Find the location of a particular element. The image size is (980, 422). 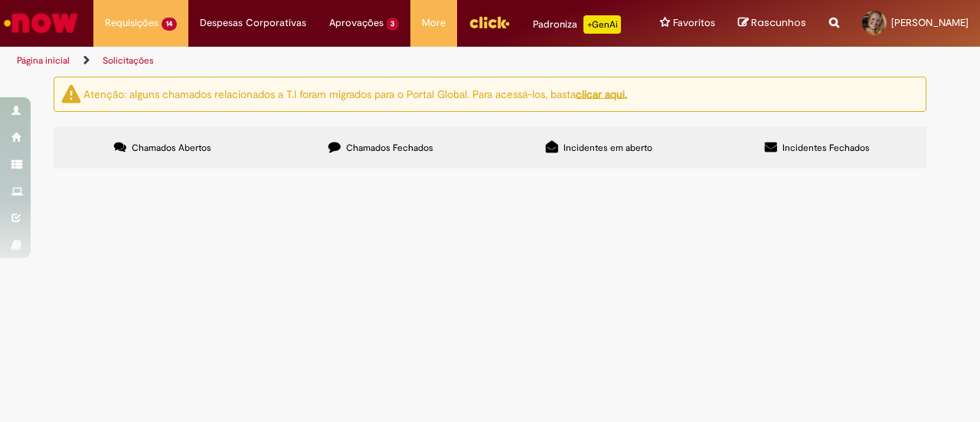

span: Rascunhos is located at coordinates (779, 22).